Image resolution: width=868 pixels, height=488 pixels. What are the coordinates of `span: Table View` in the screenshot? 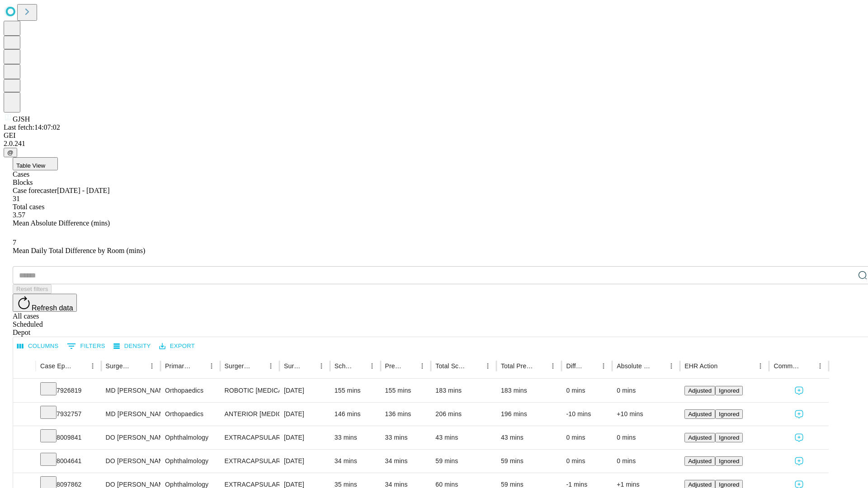 It's located at (31, 166).